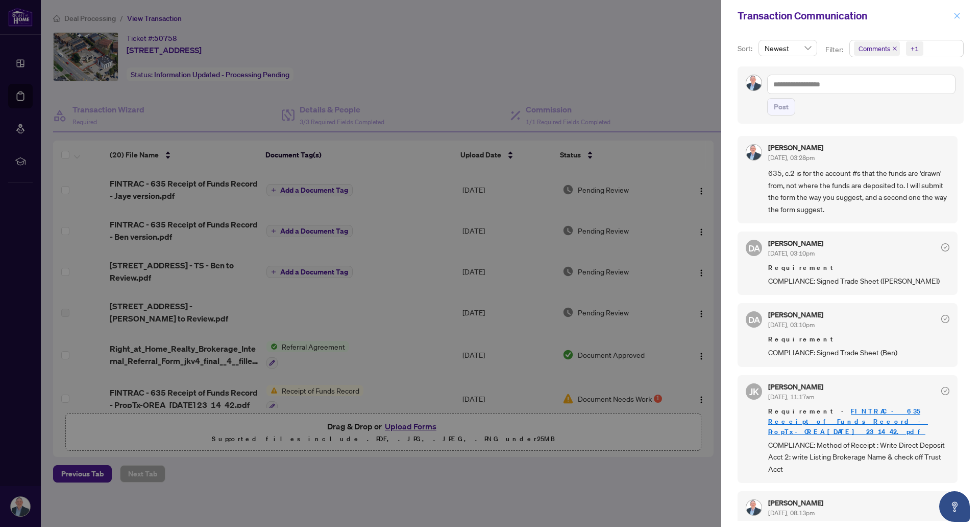 This screenshot has width=980, height=527. I want to click on span: Newest, so click(788, 48).